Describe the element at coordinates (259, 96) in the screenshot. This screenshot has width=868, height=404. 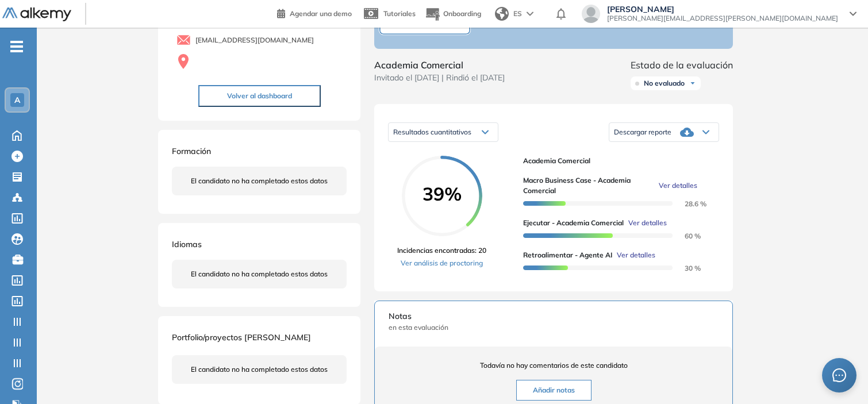
I see `button: Volver al dashboard` at that location.